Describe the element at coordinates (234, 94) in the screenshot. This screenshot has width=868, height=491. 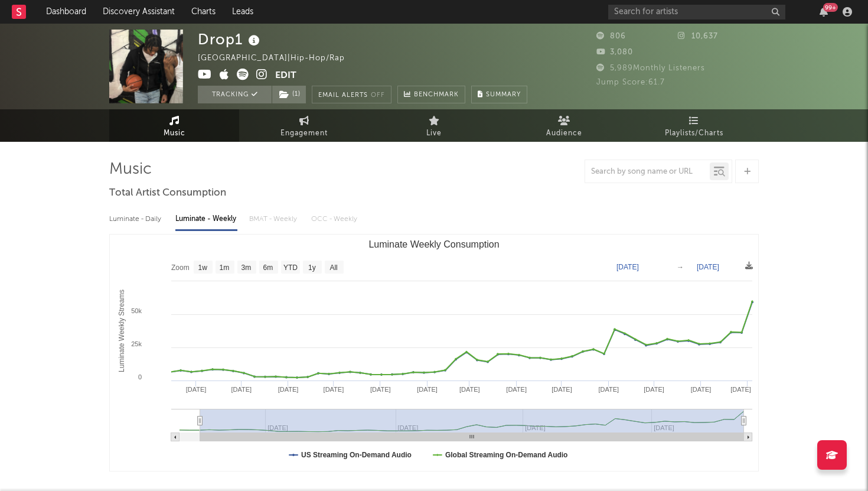
I see `button: Tracking` at that location.